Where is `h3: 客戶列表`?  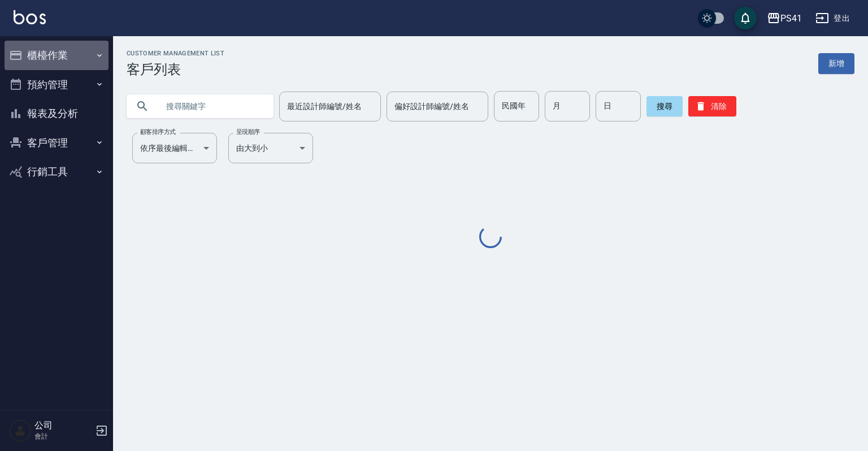
h3: 客戶列表 is located at coordinates (175, 70).